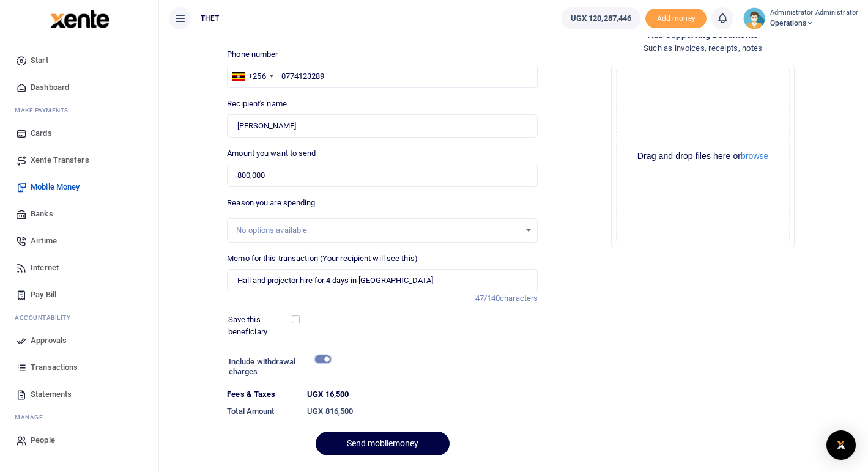  Describe the element at coordinates (327, 395) in the screenshot. I see `label: UGX 16,500` at that location.